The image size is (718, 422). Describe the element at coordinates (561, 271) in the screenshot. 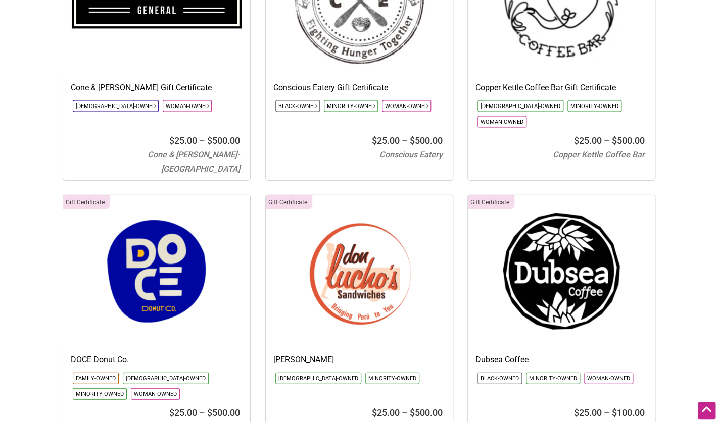

I see `img: Dubsea Coffee` at that location.